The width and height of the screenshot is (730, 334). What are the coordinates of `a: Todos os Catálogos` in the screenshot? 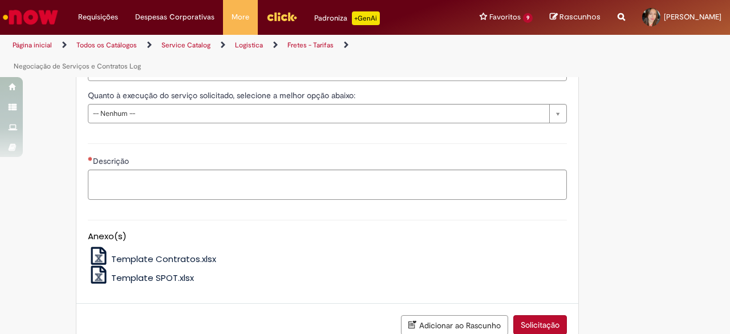 It's located at (107, 45).